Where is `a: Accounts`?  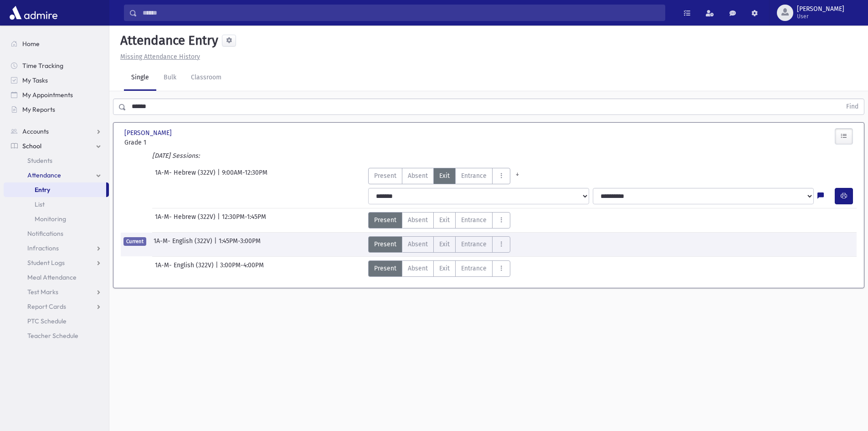
a: Accounts is located at coordinates (56, 132).